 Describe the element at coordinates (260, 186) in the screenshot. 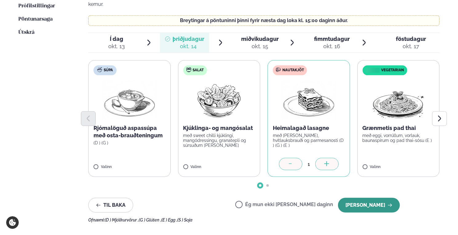

I see `span: Go to slide 1` at that location.